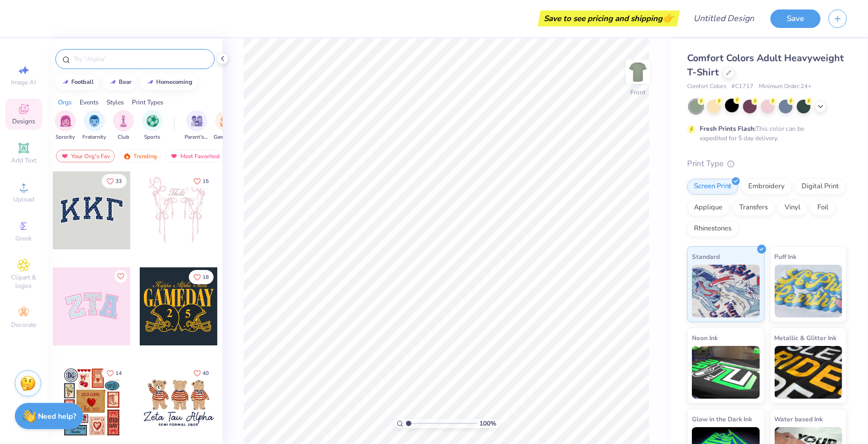 The image size is (868, 444). What do you see at coordinates (206, 373) in the screenshot?
I see `span: 40` at bounding box center [206, 373].